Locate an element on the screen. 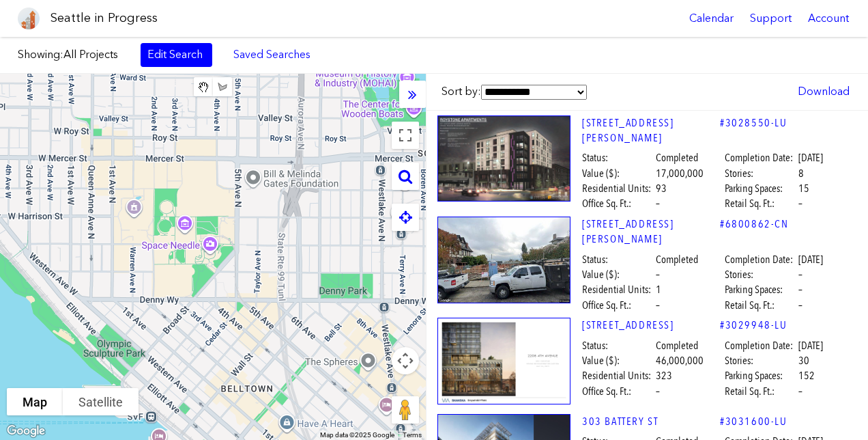  button: Show satellite imagery is located at coordinates (100, 402).